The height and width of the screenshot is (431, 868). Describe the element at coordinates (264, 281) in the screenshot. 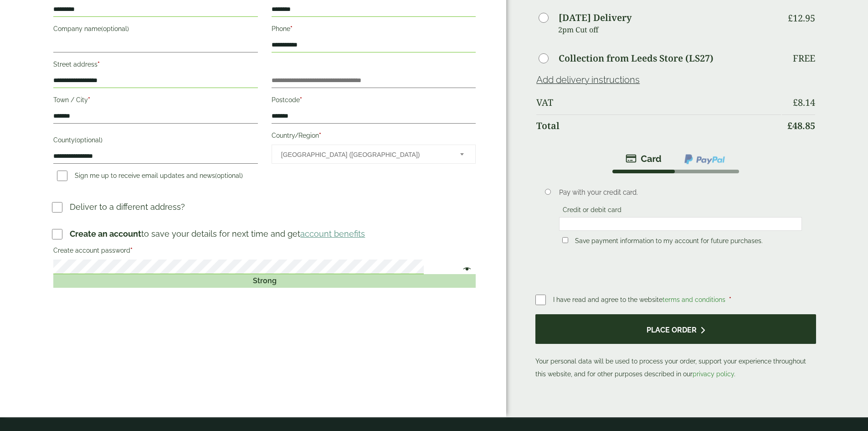

I see `div: Strong` at that location.